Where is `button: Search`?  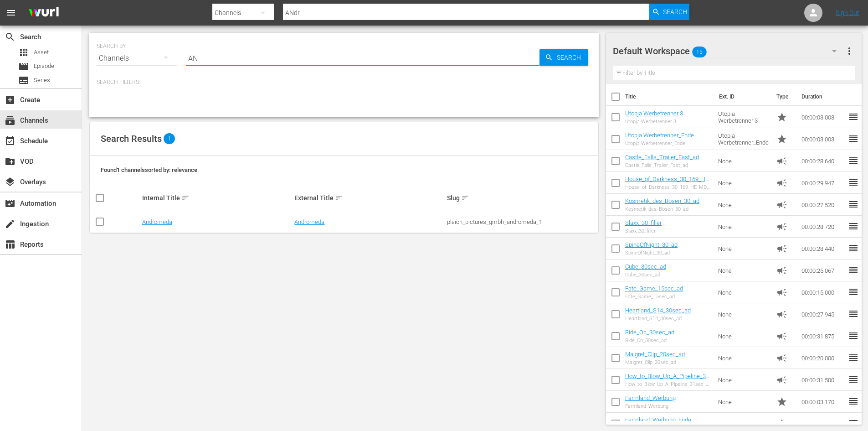 button: Search is located at coordinates (669, 12).